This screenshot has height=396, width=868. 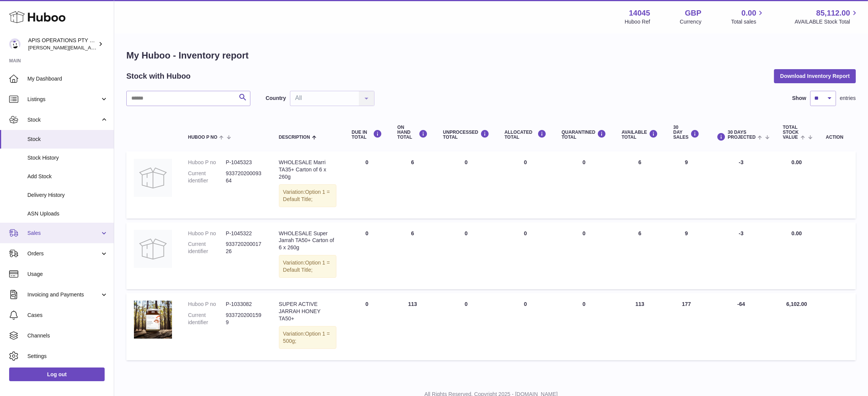 What do you see at coordinates (68, 356) in the screenshot?
I see `span: Settings` at bounding box center [68, 356].